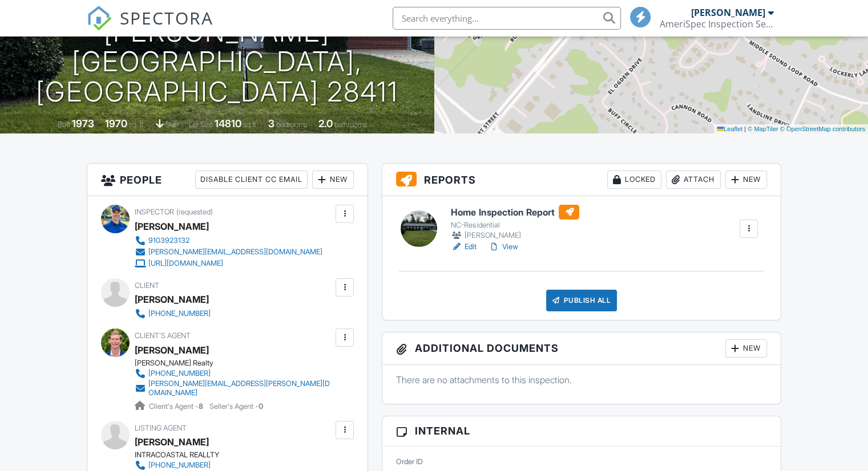 The width and height of the screenshot is (868, 471). I want to click on a: Leaflet, so click(729, 129).